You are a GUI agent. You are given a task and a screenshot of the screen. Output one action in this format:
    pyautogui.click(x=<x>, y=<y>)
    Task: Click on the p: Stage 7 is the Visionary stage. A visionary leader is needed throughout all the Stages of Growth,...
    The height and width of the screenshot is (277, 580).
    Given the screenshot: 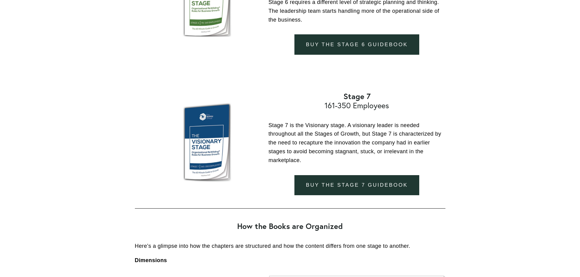 What is the action you would take?
    pyautogui.click(x=357, y=143)
    